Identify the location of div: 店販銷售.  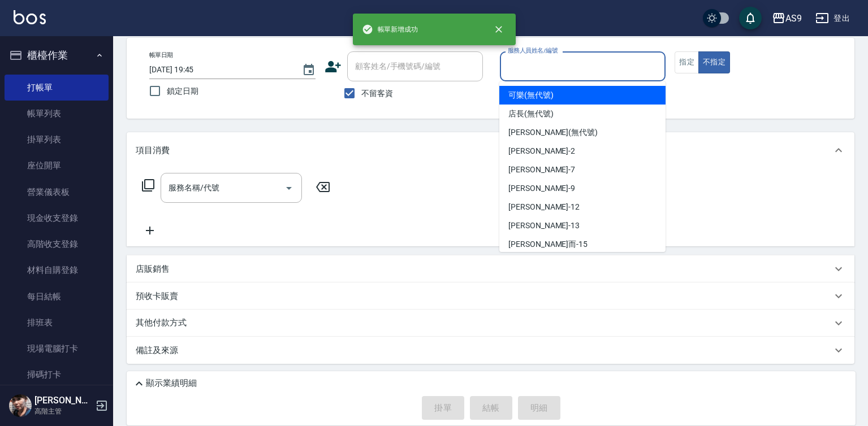
(490, 269).